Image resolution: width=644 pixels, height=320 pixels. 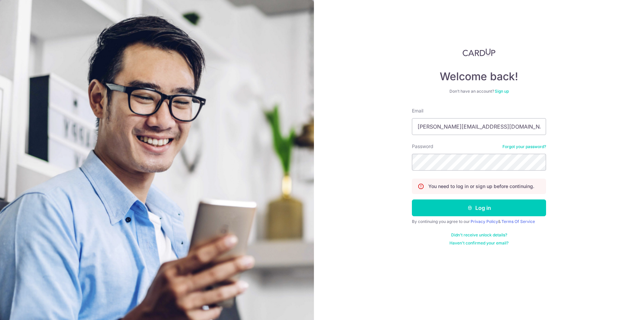 What do you see at coordinates (479, 235) in the screenshot?
I see `a: Didn't receive unlock details?` at bounding box center [479, 235].